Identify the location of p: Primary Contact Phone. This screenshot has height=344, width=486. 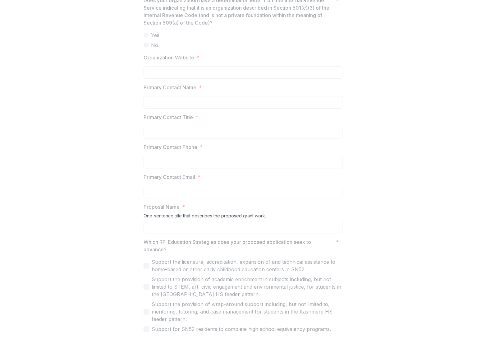
(170, 147).